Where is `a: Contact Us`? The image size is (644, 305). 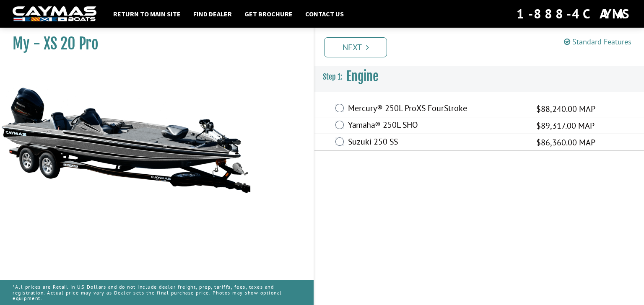
a: Contact Us is located at coordinates (325, 14).